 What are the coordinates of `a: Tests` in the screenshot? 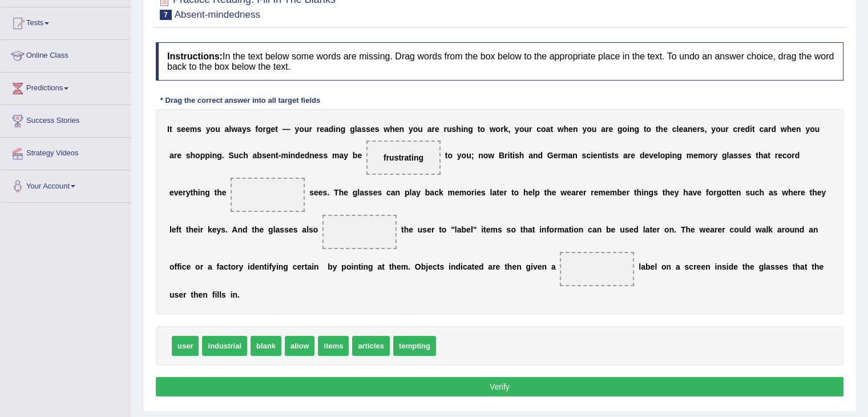 It's located at (65, 22).